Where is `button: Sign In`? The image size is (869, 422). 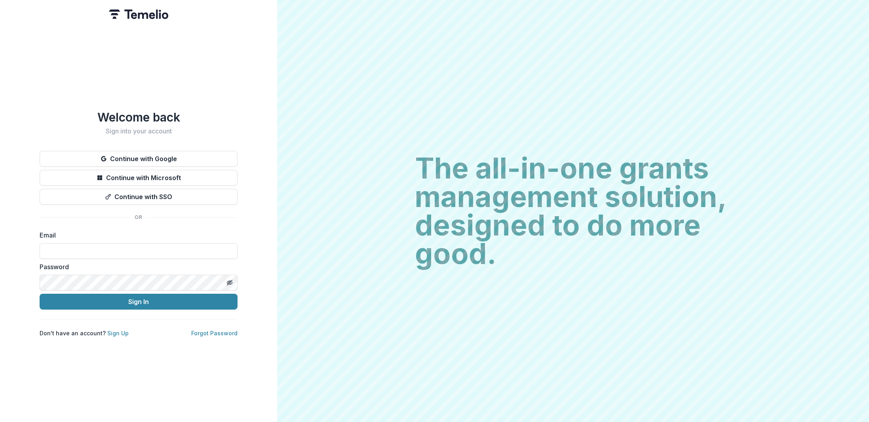
button: Sign In is located at coordinates (139, 302).